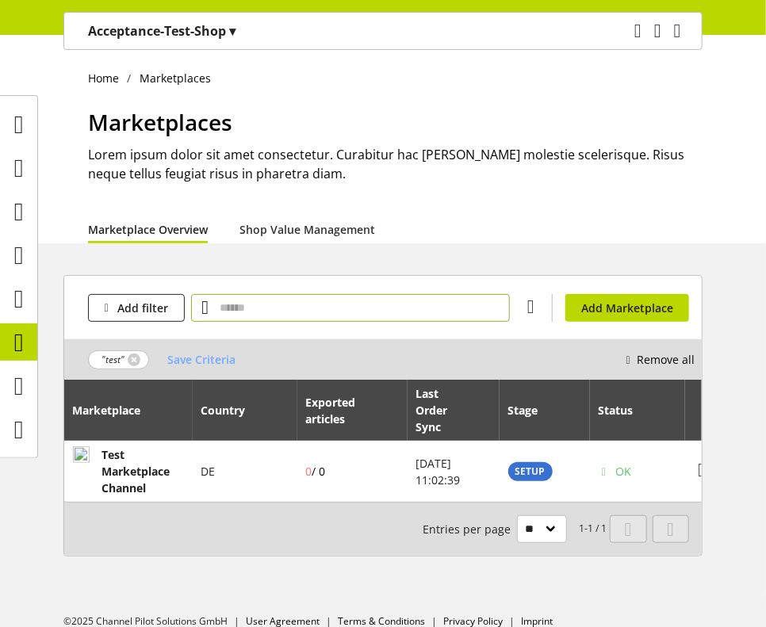  What do you see at coordinates (115, 410) in the screenshot?
I see `div: Marketplace` at bounding box center [115, 410].